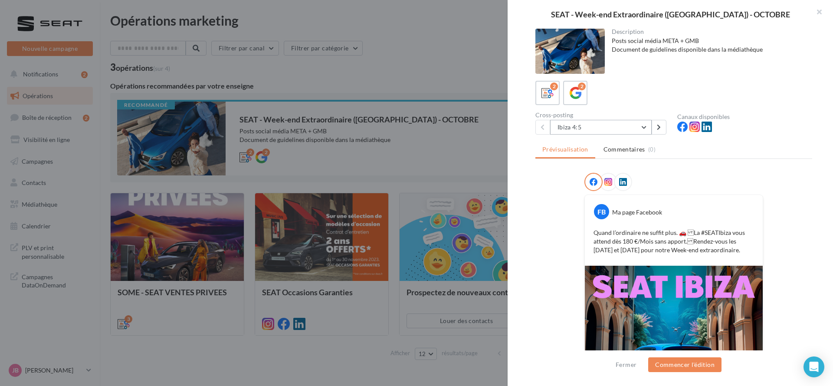 This screenshot has width=833, height=386. I want to click on div: Ma page Facebook, so click(637, 212).